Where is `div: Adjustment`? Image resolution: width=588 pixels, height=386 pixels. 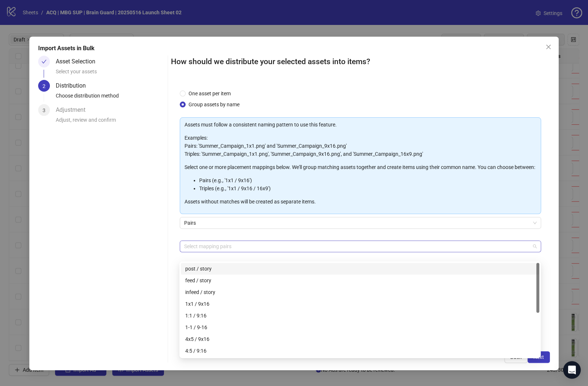
div: Adjustment is located at coordinates (74, 110).